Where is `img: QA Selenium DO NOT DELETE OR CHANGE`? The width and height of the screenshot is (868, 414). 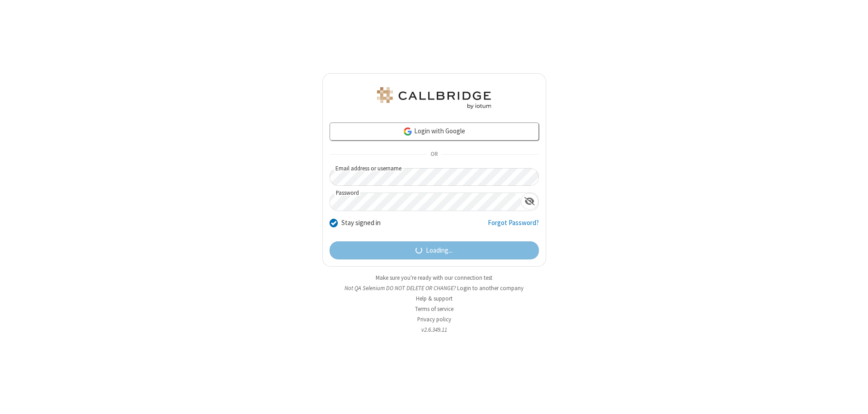
img: QA Selenium DO NOT DELETE OR CHANGE is located at coordinates (434, 98).